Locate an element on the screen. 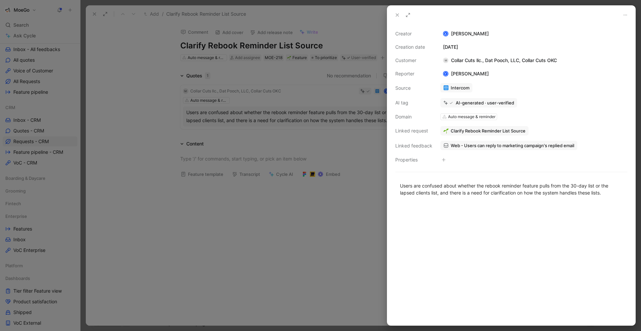 The width and height of the screenshot is (641, 331). div: M is located at coordinates (446, 60).